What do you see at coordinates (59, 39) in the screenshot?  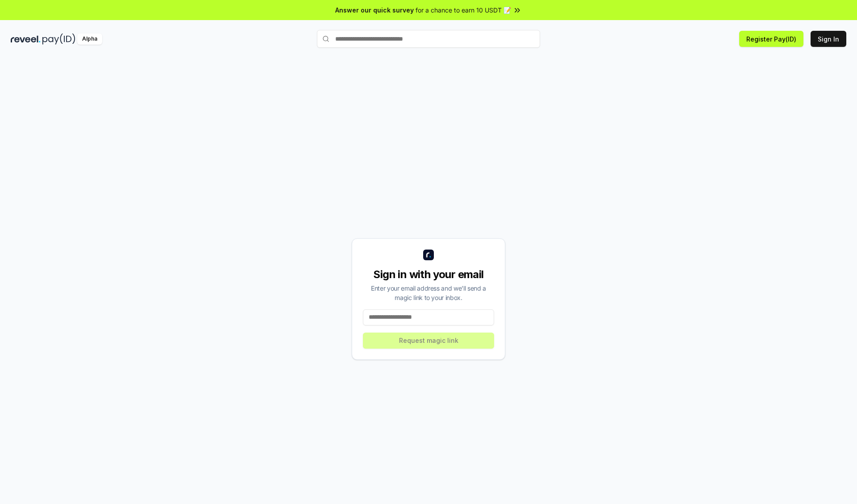 I see `img: pay_id` at bounding box center [59, 39].